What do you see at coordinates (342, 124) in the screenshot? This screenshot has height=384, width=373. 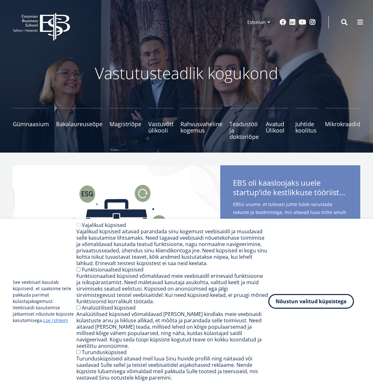 I see `span: Mikrokraadid` at bounding box center [342, 124].